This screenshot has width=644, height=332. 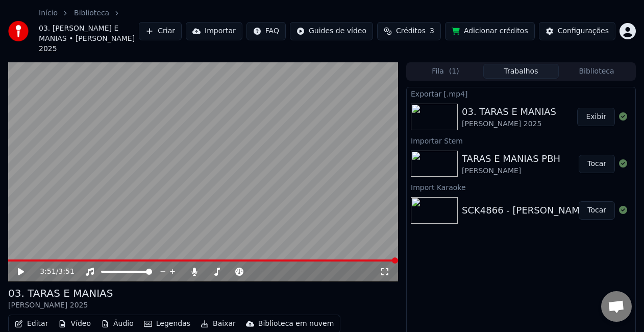 I want to click on span: 3, so click(x=432, y=31).